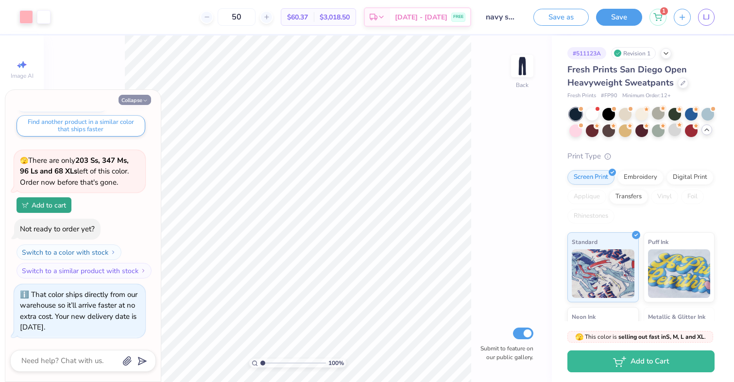 Image resolution: width=734 pixels, height=382 pixels. Describe the element at coordinates (44, 205) in the screenshot. I see `button: Add to cart` at that location.